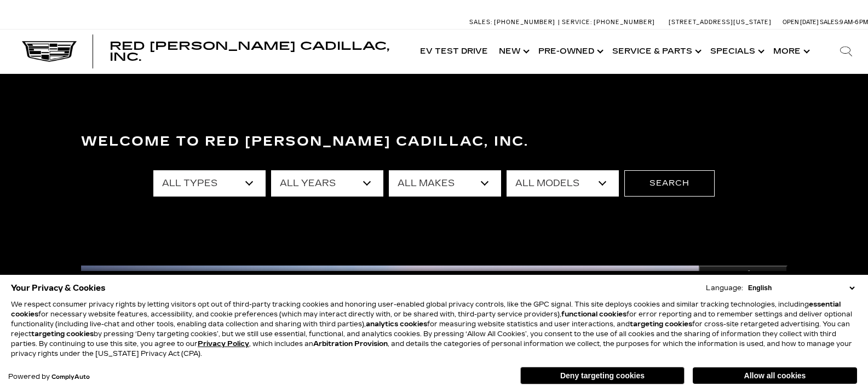 The width and height of the screenshot is (868, 392). Describe the element at coordinates (736, 52) in the screenshot. I see `a: Specials` at that location.